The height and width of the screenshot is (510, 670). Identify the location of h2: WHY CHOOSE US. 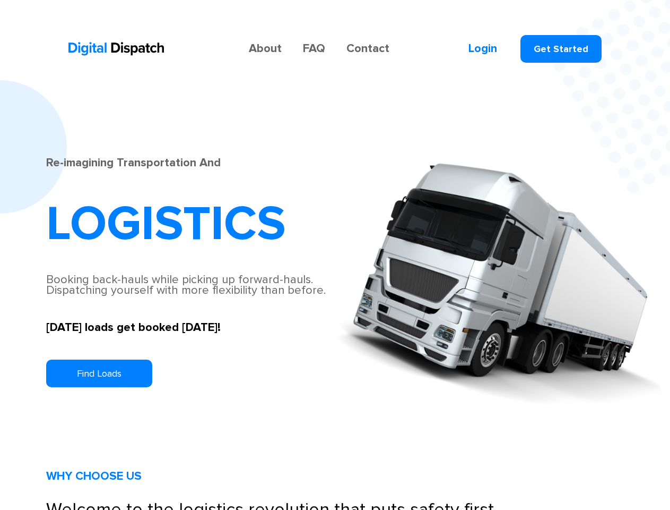
(335, 476).